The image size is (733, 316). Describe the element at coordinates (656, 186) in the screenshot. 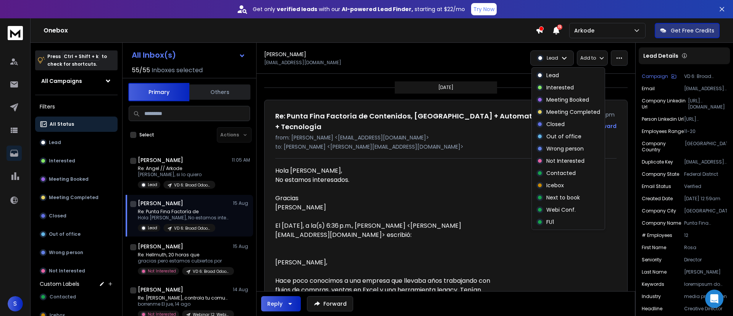

I see `p: Email Status` at that location.